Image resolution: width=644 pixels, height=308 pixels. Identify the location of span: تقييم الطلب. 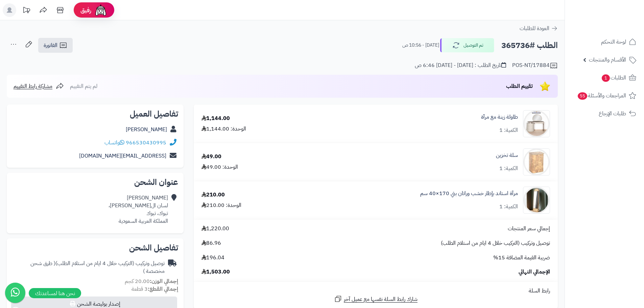
(519, 86).